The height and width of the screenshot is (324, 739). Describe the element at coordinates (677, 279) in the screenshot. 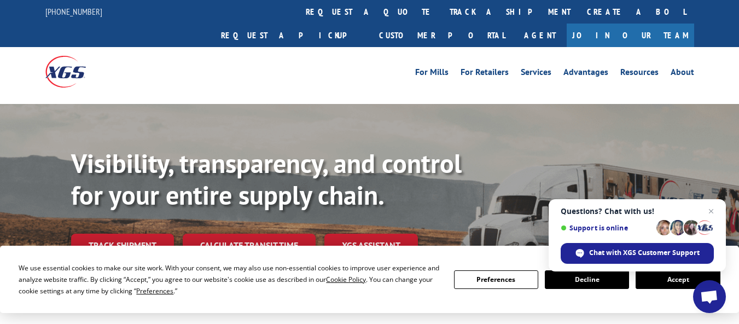

I see `button: Accept` at that location.